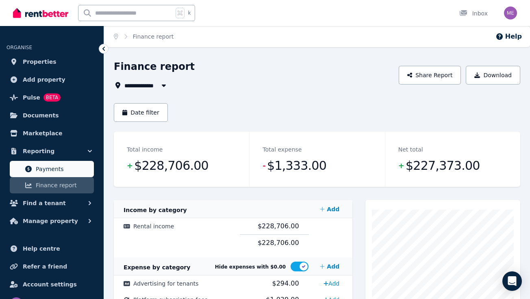 The width and height of the screenshot is (530, 299). I want to click on span: Rental income, so click(154, 226).